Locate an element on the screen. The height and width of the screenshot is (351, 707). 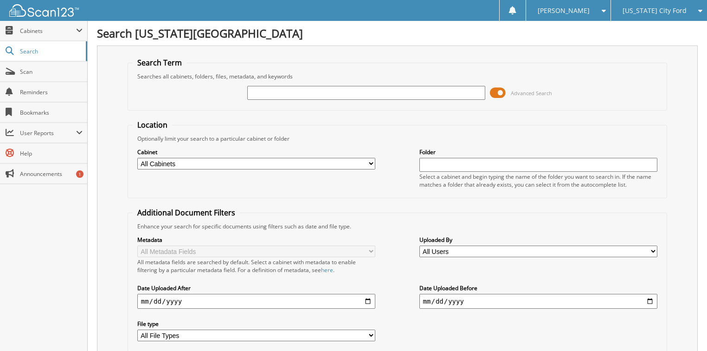
span: Scan is located at coordinates (51, 71).